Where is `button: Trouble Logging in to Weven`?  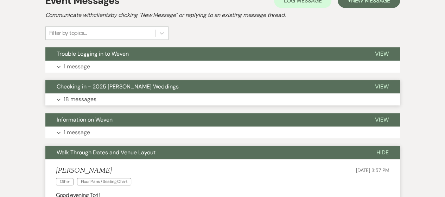 button: Trouble Logging in to Weven is located at coordinates (205, 54).